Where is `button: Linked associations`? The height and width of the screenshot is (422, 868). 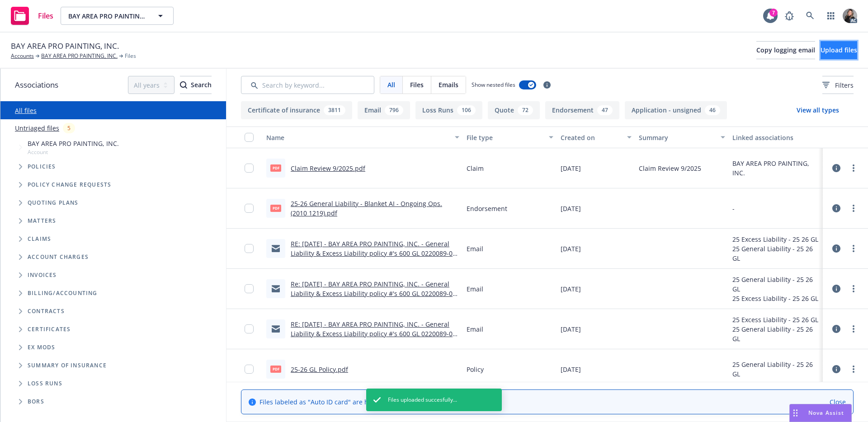
button: Linked associations is located at coordinates (776, 138).